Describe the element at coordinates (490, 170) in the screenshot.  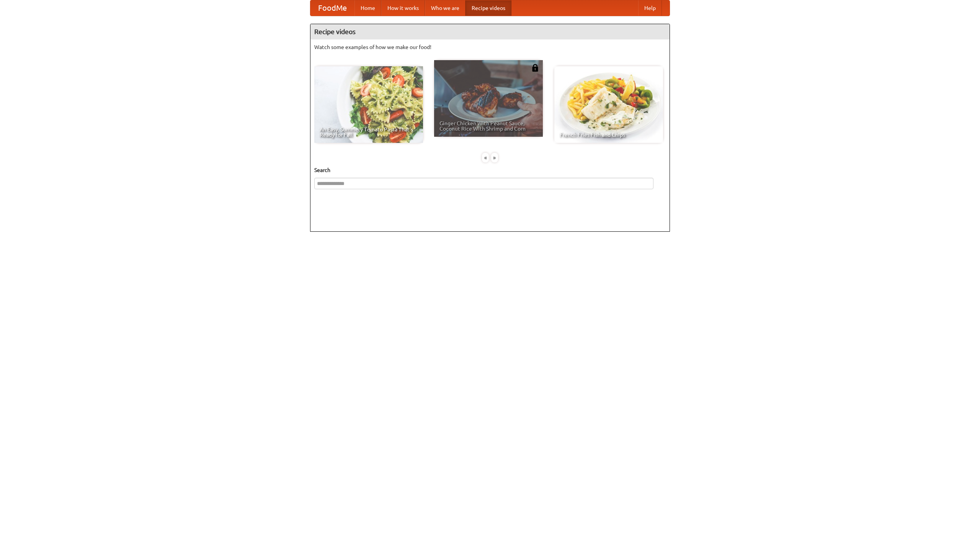
I see `h5: Search` at that location.